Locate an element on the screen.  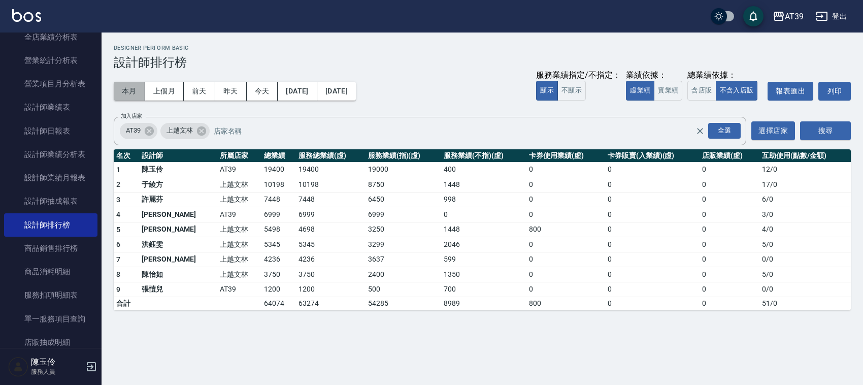
img: Person is located at coordinates (18, 367).